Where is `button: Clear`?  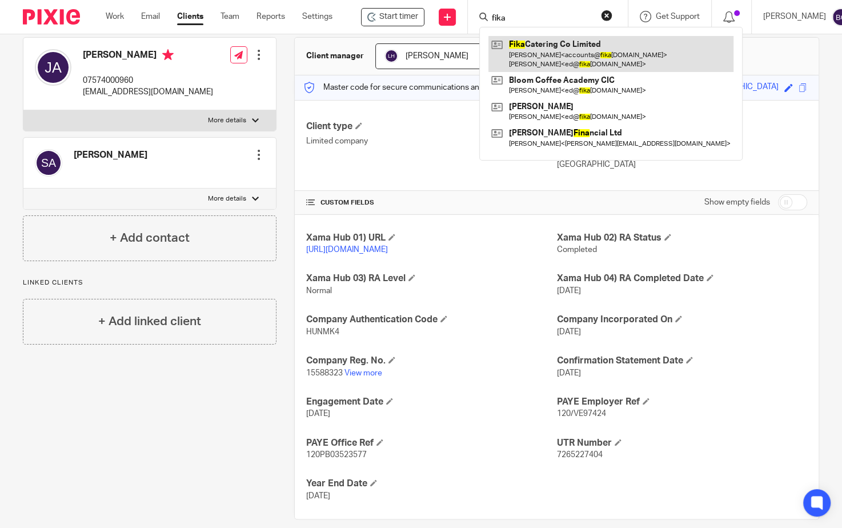 button: Clear is located at coordinates (607, 15).